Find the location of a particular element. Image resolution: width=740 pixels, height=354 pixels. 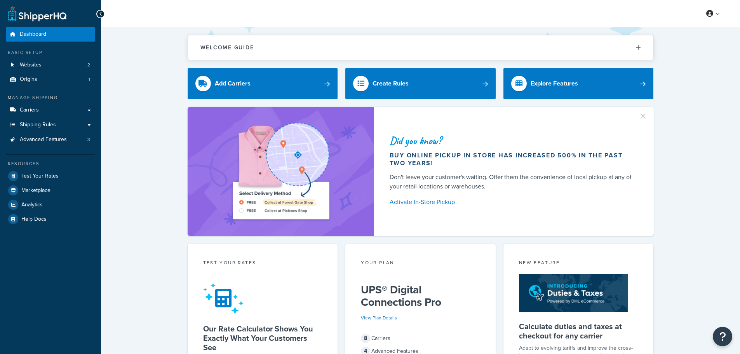

li: Analytics is located at coordinates (51, 205).